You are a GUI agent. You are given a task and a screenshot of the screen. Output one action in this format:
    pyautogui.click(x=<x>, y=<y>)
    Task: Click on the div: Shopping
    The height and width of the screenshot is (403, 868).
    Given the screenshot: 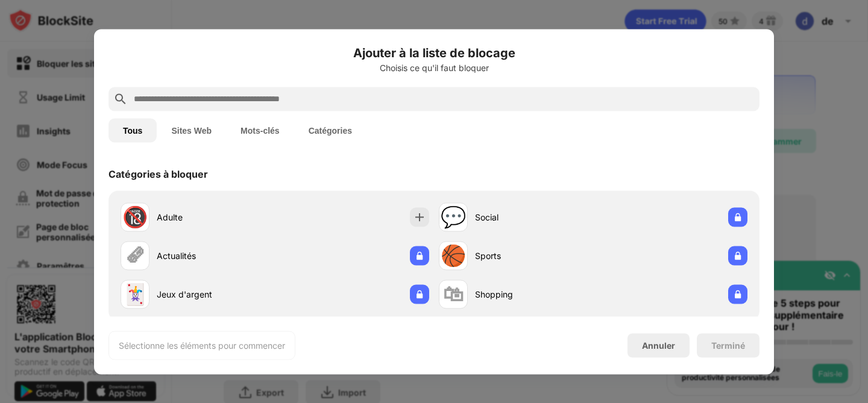 What is the action you would take?
    pyautogui.click(x=534, y=294)
    